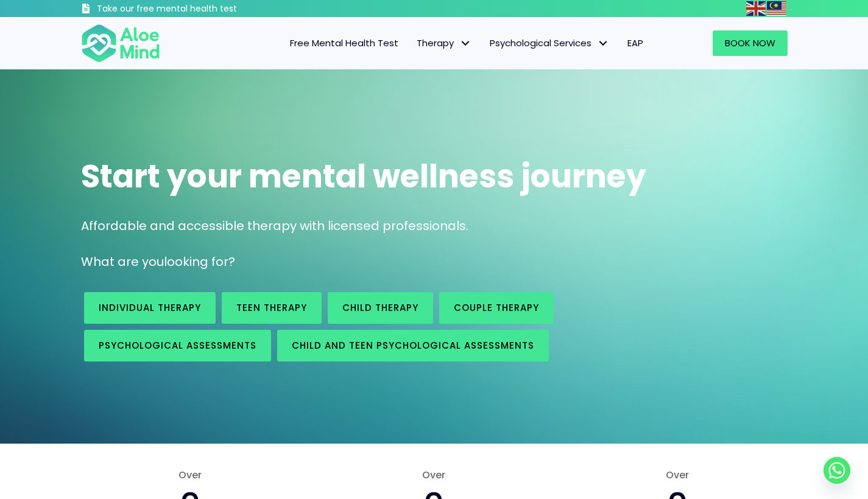 This screenshot has width=868, height=499. Describe the element at coordinates (465, 43) in the screenshot. I see `span: Therapy: submenu` at that location.